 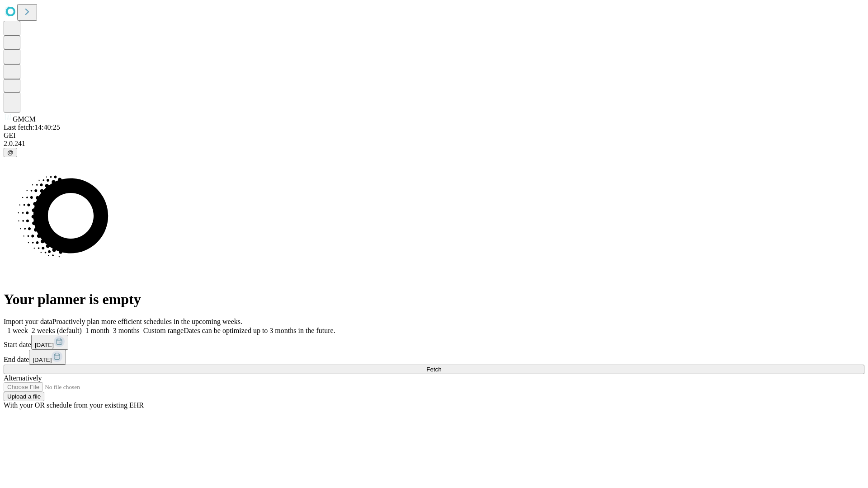 I want to click on span: Fetch, so click(x=434, y=369).